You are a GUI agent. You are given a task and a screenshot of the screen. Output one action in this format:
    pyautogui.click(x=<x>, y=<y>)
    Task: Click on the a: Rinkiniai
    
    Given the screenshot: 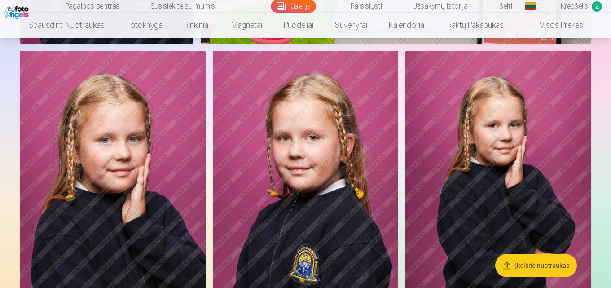 What is the action you would take?
    pyautogui.click(x=197, y=25)
    